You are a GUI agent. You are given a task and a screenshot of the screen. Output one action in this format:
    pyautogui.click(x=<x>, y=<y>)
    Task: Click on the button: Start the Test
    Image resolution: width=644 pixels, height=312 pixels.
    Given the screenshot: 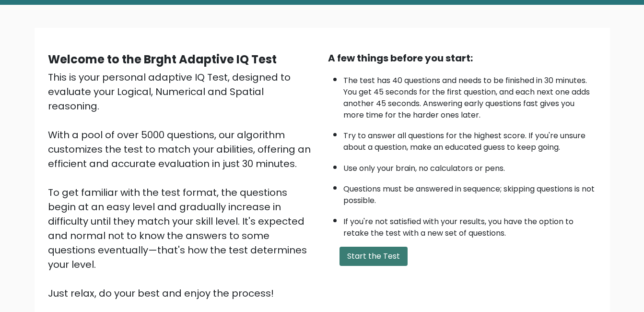 What is the action you would take?
    pyautogui.click(x=374, y=256)
    